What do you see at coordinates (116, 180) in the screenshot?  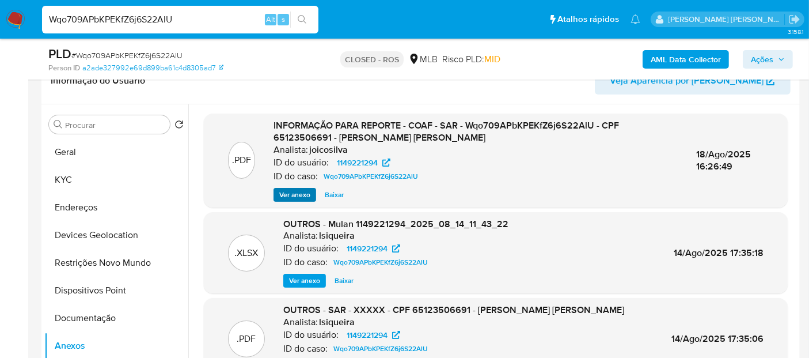 I see `button: KYC` at bounding box center [116, 180].